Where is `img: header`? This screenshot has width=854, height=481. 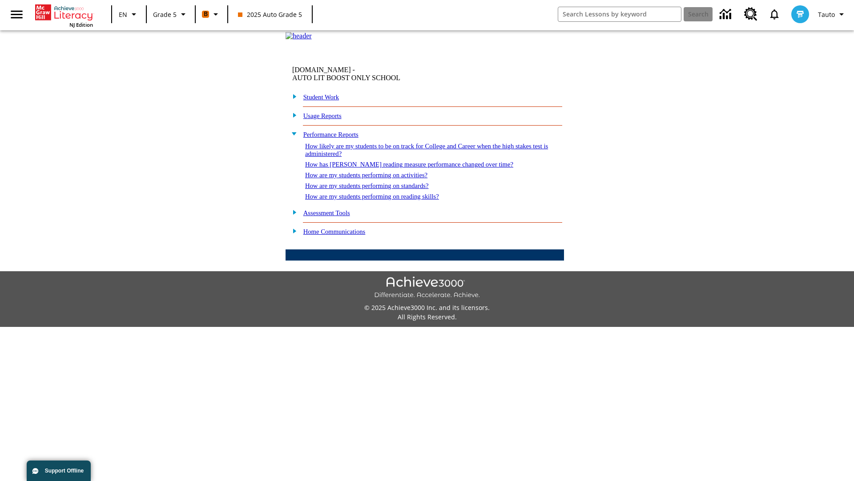
img: header is located at coordinates (299, 36).